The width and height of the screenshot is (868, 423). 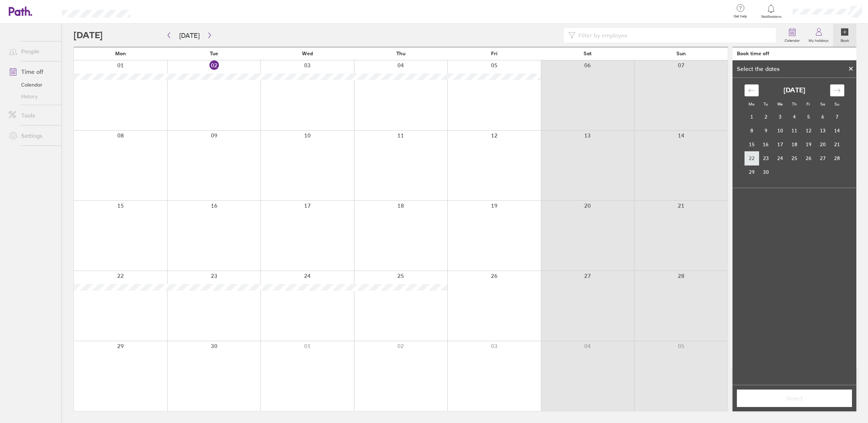 What do you see at coordinates (752, 104) in the screenshot?
I see `small: Mo` at bounding box center [752, 104].